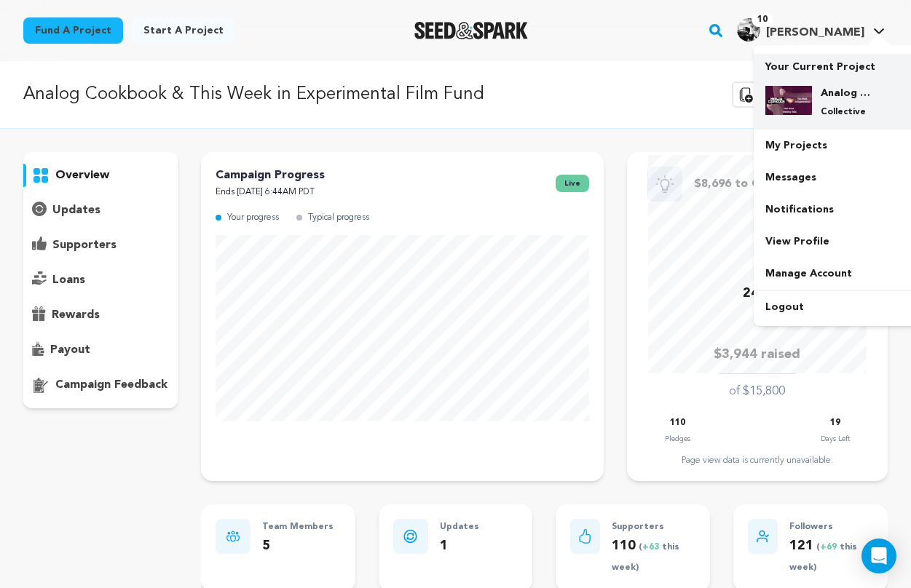 Image resolution: width=911 pixels, height=588 pixels. Describe the element at coordinates (68, 281) in the screenshot. I see `p: loans` at that location.